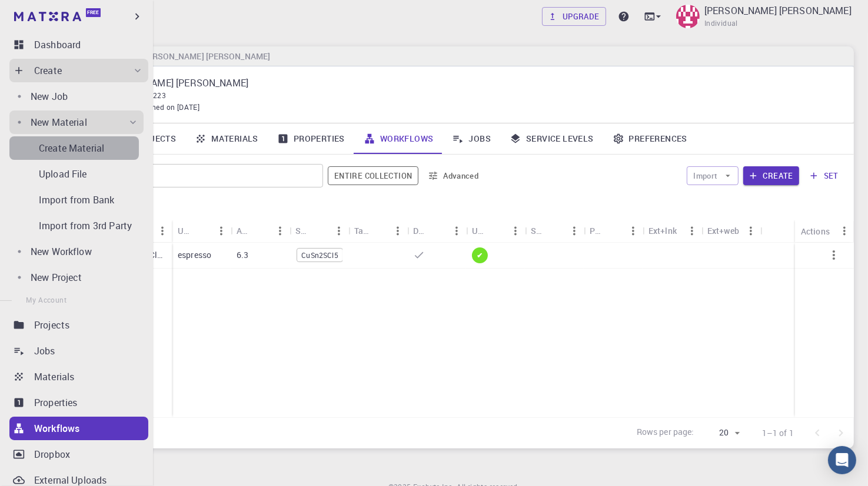  What do you see at coordinates (243, 255) in the screenshot?
I see `p: 6.3` at bounding box center [243, 255].